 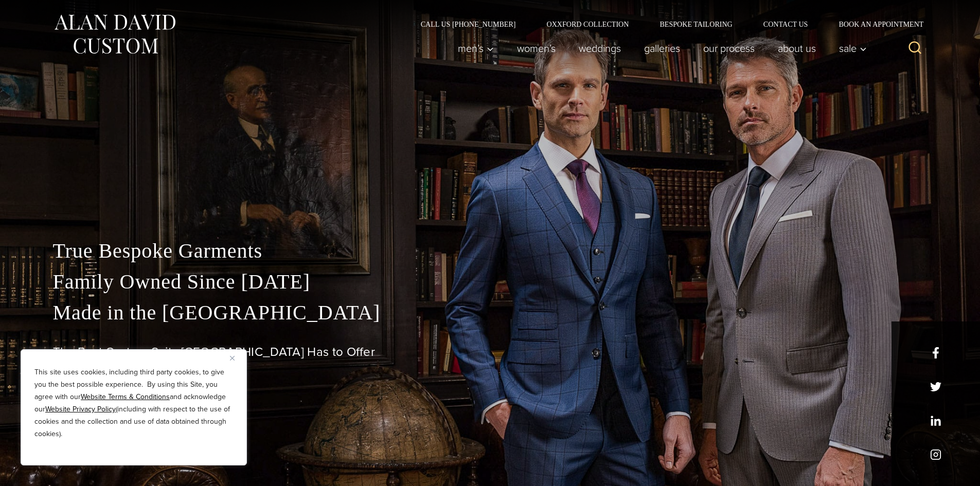 What do you see at coordinates (236, 358) in the screenshot?
I see `button: Close` at bounding box center [236, 358].